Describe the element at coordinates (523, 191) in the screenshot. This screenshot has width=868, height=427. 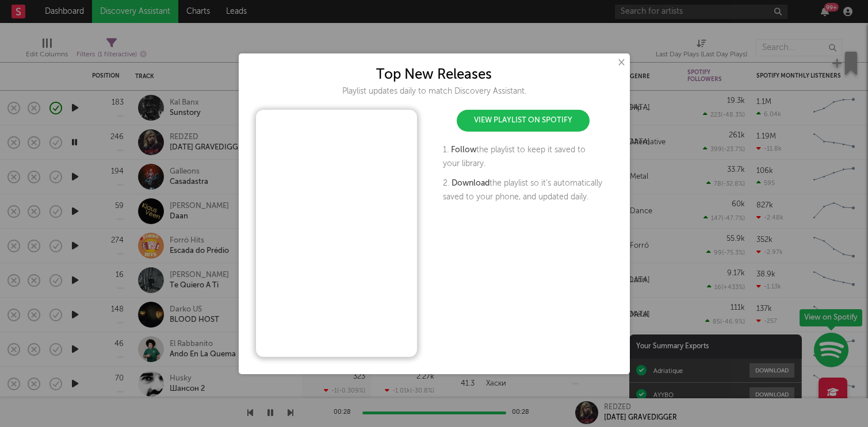
I see `li: the playlist so it's automatically saved to your phone, and updated daily.` at that location.